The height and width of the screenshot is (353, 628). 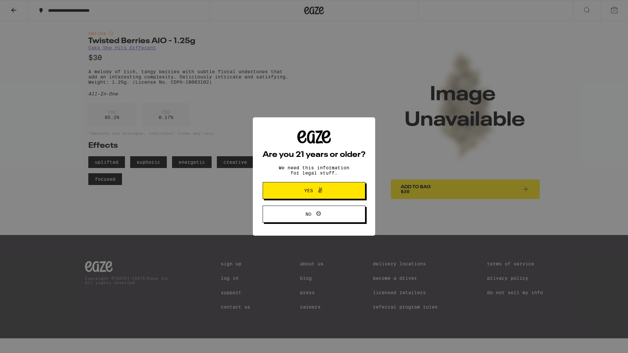 I want to click on button: No, so click(x=314, y=214).